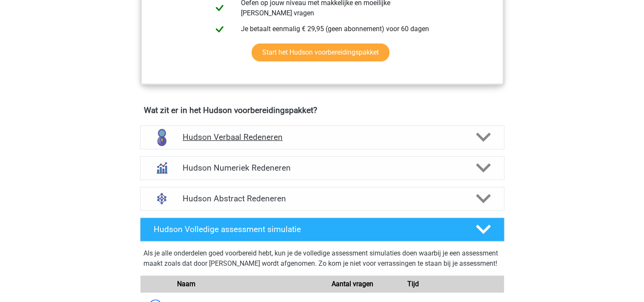 The image size is (644, 302). Describe the element at coordinates (322, 110) in the screenshot. I see `h4: Wat zit er in het Hudson voorbereidingspakket?` at that location.